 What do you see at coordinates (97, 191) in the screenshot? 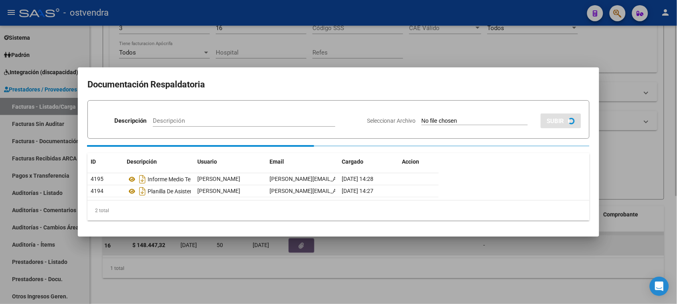
I see `span: 4194` at bounding box center [97, 191].